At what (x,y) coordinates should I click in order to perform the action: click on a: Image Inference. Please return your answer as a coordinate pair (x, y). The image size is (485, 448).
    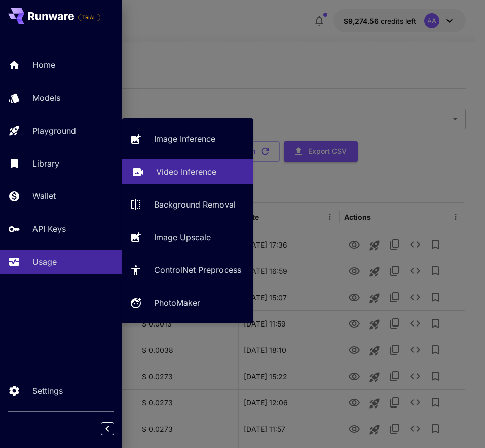
    Looking at the image, I should click on (188, 139).